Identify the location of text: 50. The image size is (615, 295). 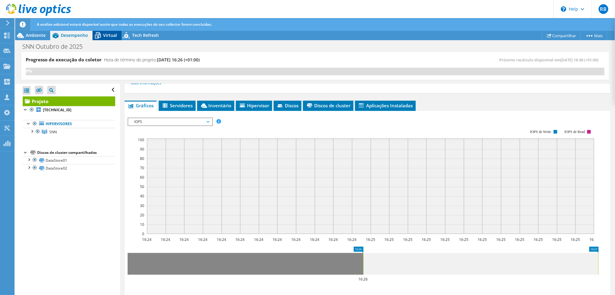
(142, 187).